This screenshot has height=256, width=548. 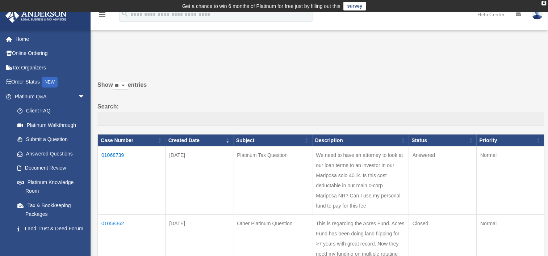 What do you see at coordinates (50, 68) in the screenshot?
I see `a: Tax Organizers` at bounding box center [50, 68].